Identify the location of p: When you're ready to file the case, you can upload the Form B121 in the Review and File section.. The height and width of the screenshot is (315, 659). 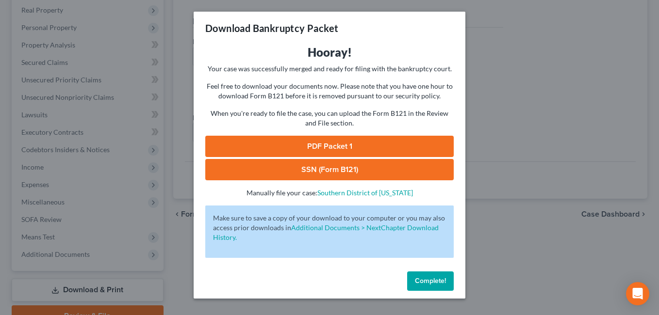
(329, 118).